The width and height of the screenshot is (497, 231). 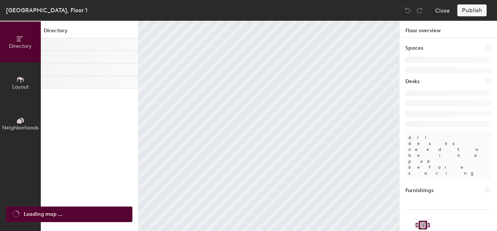 I want to click on button: Close, so click(x=442, y=10).